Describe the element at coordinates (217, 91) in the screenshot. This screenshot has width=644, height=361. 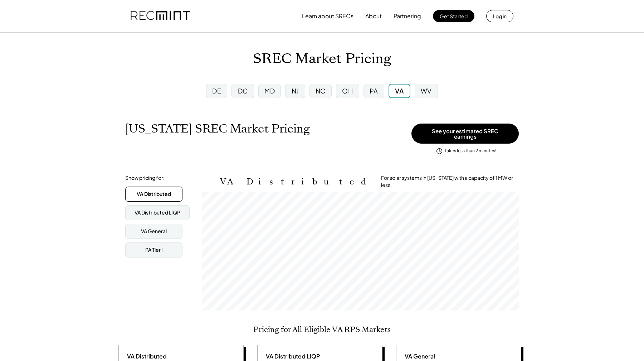
I see `div: DE` at that location.